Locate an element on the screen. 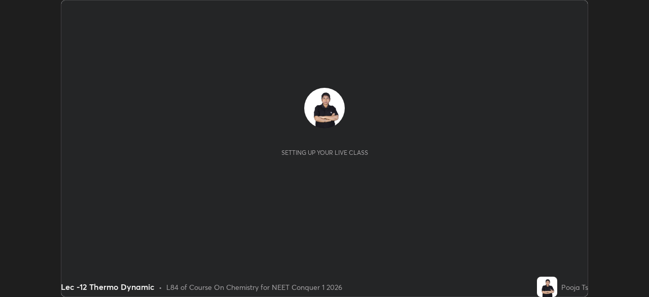  div: Pooja Ts is located at coordinates (574, 286).